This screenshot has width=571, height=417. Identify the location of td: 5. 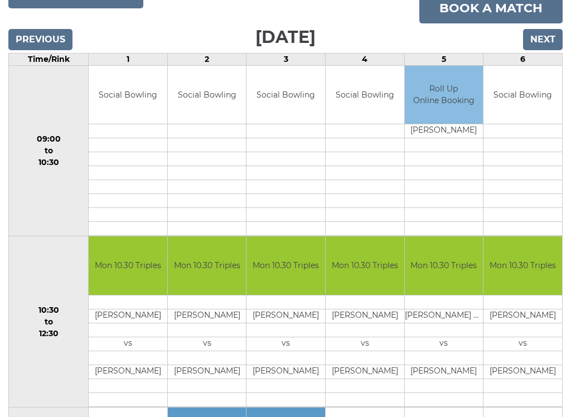
(444, 59).